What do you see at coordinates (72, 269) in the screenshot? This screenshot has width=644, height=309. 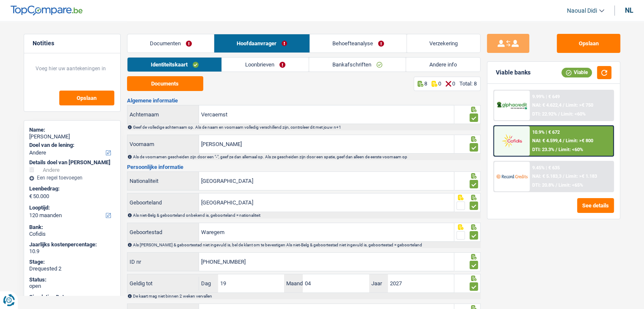 I see `div: Drequested 2` at bounding box center [72, 269].